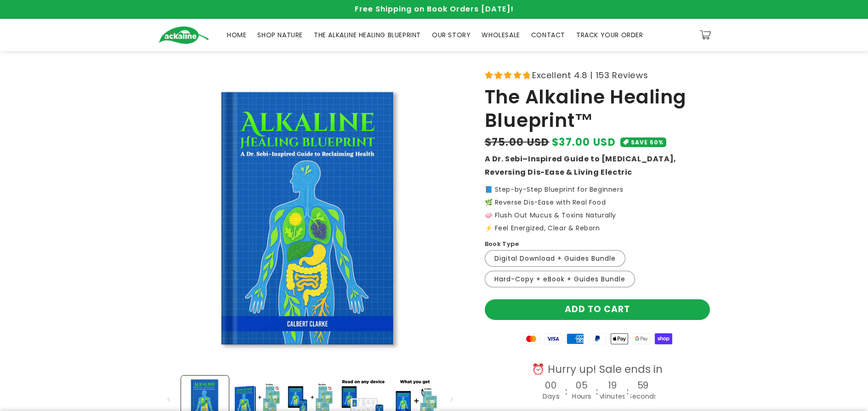 The width and height of the screenshot is (868, 411). I want to click on span: WHOLESALE, so click(500, 35).